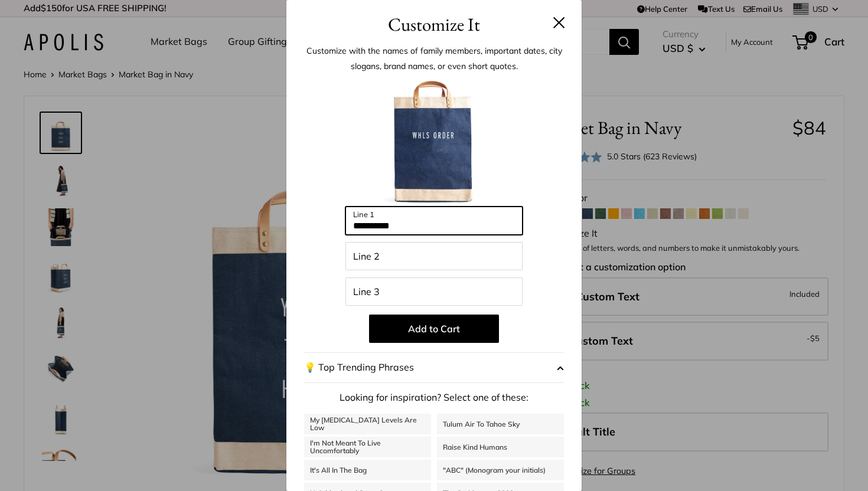  I want to click on button: Add to Cart, so click(434, 329).